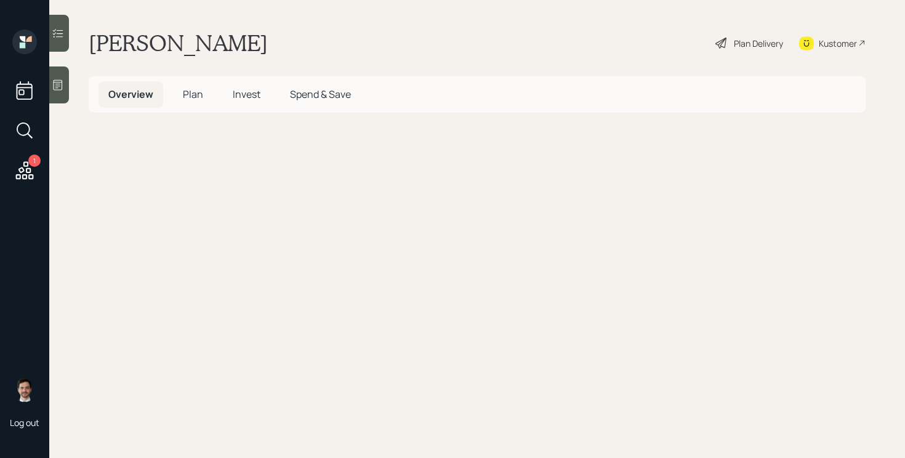 This screenshot has height=458, width=905. I want to click on span: Overview, so click(130, 94).